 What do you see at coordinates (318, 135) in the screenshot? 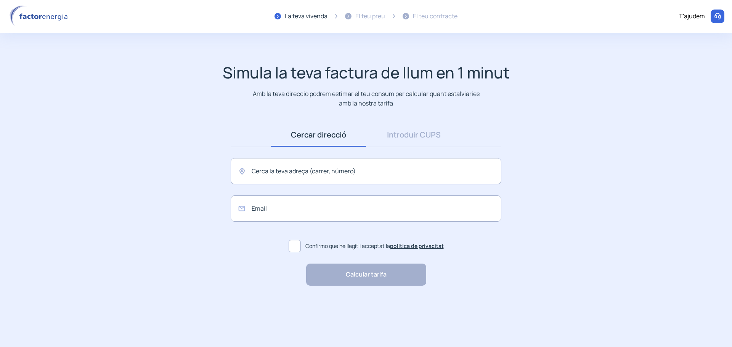
I see `a: Cercar direcció` at bounding box center [318, 135].